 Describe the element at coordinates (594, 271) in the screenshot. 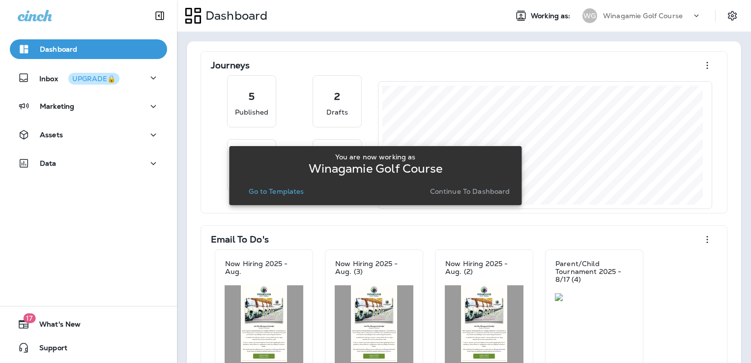

I see `p: Parent/Child Tournament 2025 - 8/17 (4)` at that location.